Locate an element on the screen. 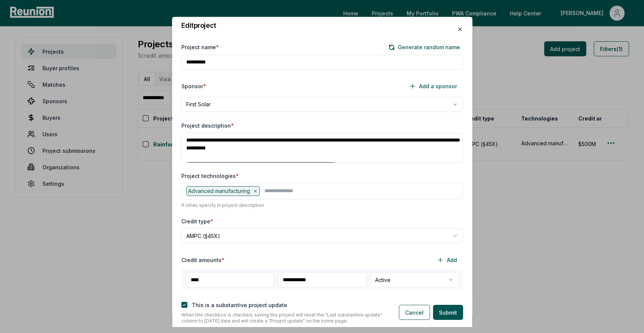 The image size is (644, 333). p: If other, specify in project description is located at coordinates (322, 206).